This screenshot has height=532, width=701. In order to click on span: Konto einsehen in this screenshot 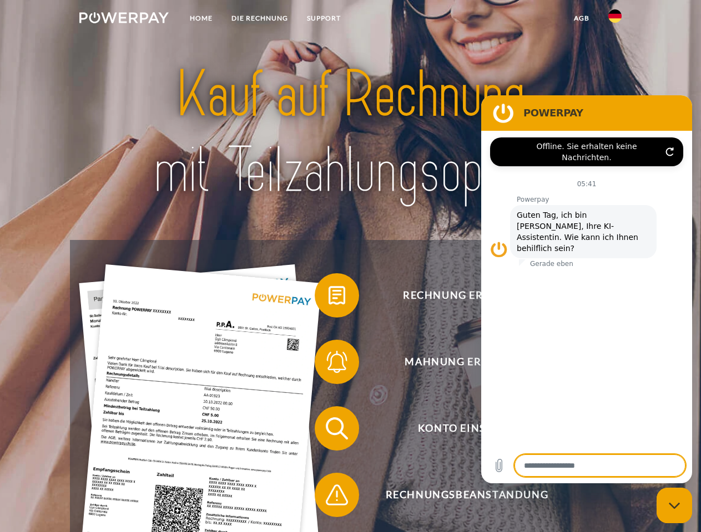, I will do `click(466, 429)`.